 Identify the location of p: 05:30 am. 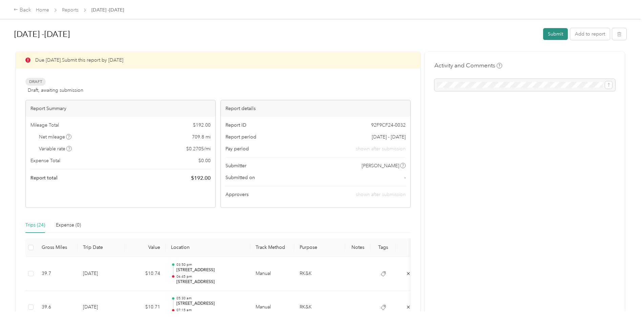
(211, 298).